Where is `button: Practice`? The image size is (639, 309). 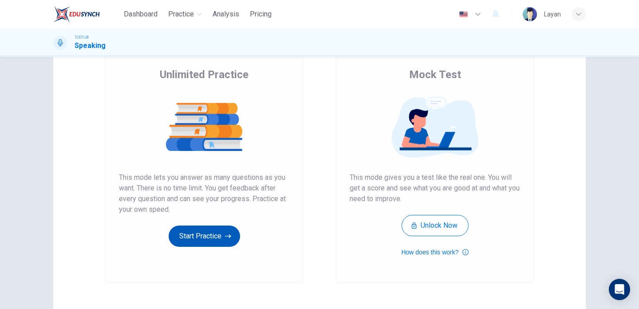 button: Practice is located at coordinates (185, 14).